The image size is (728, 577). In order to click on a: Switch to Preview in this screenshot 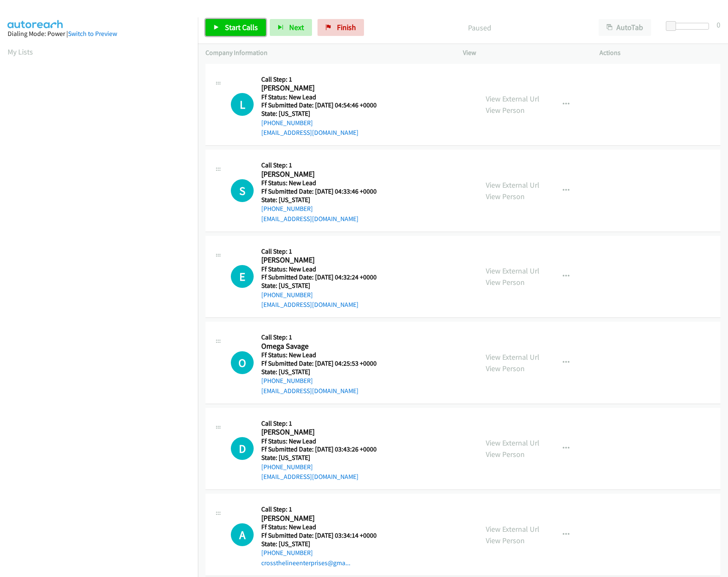, I will do `click(92, 34)`.